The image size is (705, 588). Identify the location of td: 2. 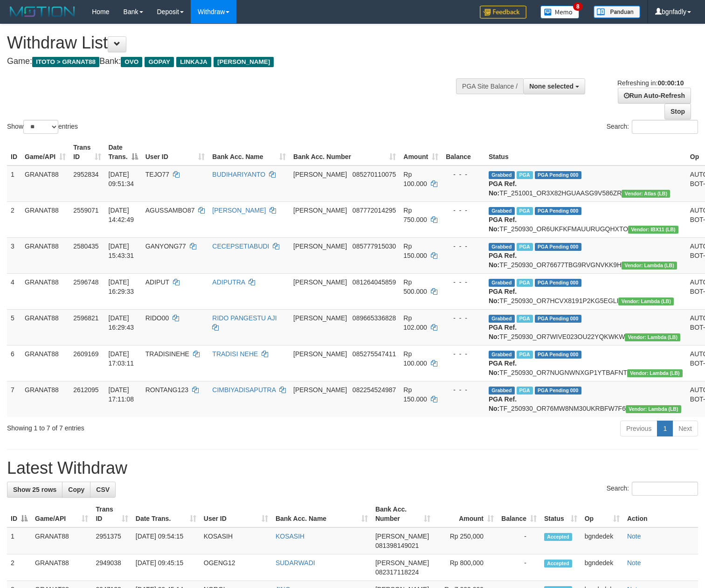
(19, 567).